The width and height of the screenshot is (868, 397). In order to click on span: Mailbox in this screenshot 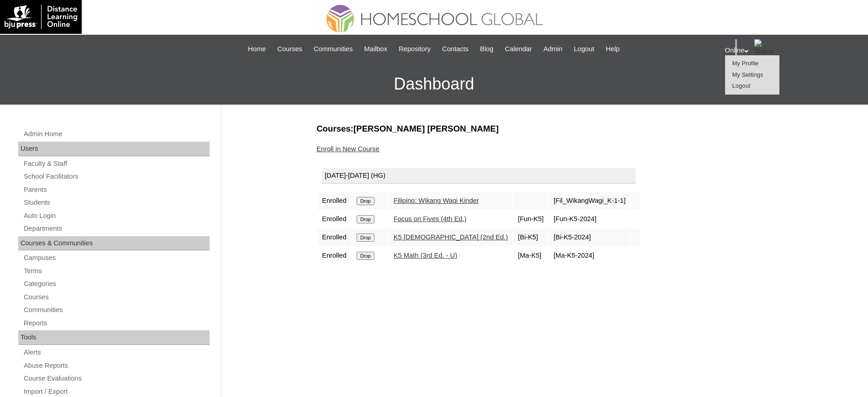, I will do `click(376, 49)`.